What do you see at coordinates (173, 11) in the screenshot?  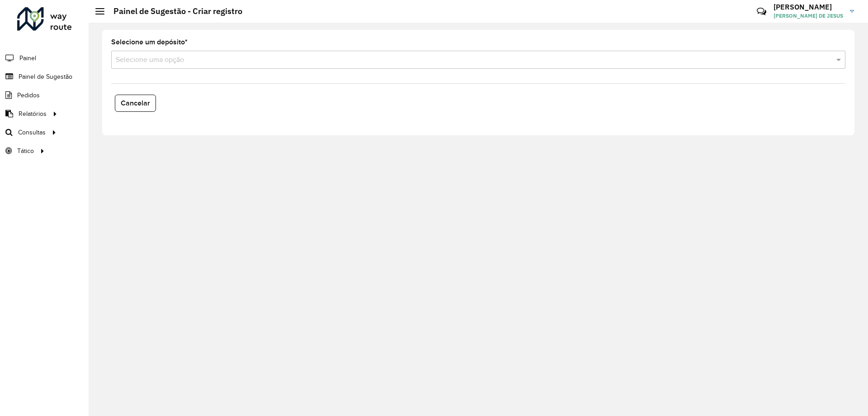 I see `h2: Painel de Sugestão - Criar registro` at bounding box center [173, 11].